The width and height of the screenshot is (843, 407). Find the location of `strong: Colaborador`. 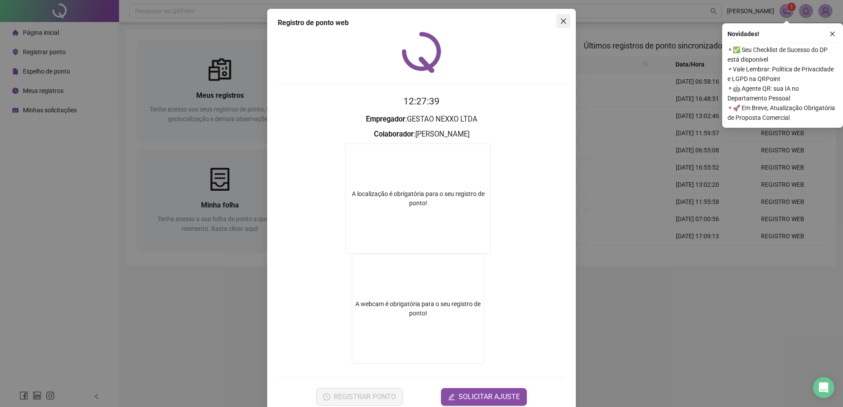

strong: Colaborador is located at coordinates (394, 134).